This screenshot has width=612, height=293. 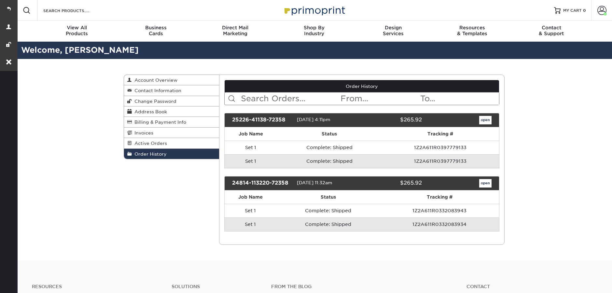 What do you see at coordinates (262, 183) in the screenshot?
I see `div: 24814-113220-72358` at bounding box center [262, 183].